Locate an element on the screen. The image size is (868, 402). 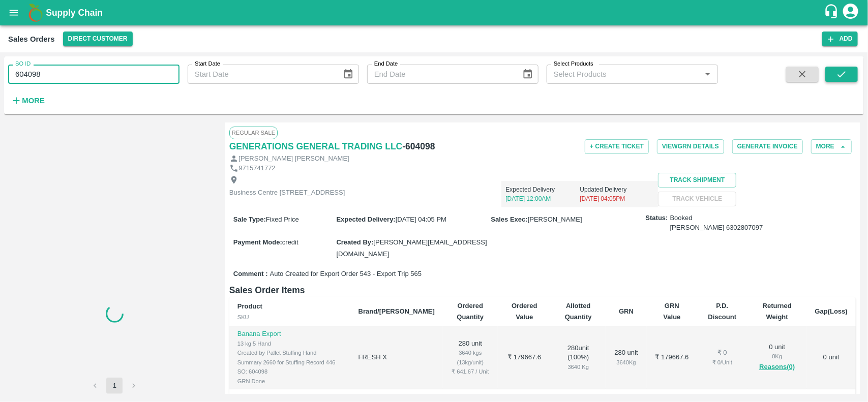
div: ₹ 0 / Unit is located at coordinates (722, 362).